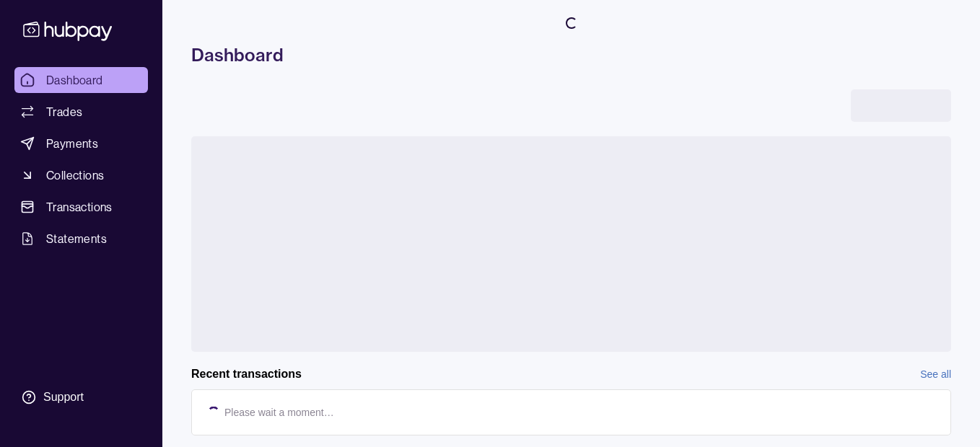 Image resolution: width=980 pixels, height=447 pixels. What do you see at coordinates (81, 112) in the screenshot?
I see `a: Trades` at bounding box center [81, 112].